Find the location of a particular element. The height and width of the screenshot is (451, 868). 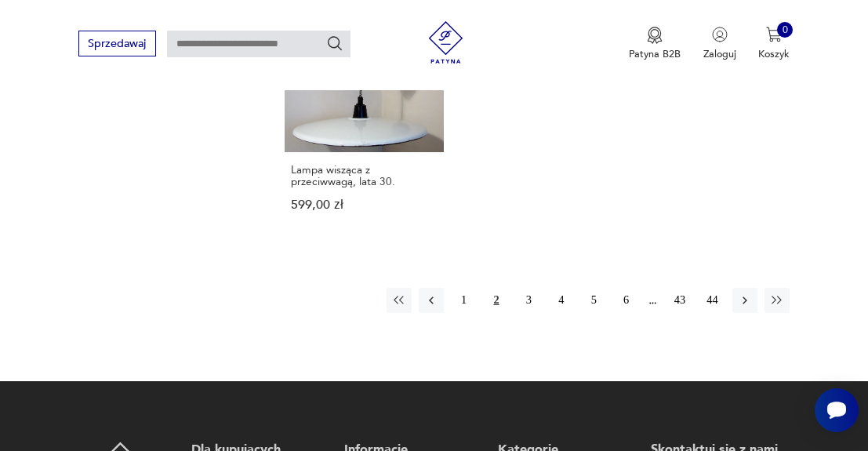

p: Koszyk is located at coordinates (774, 54).